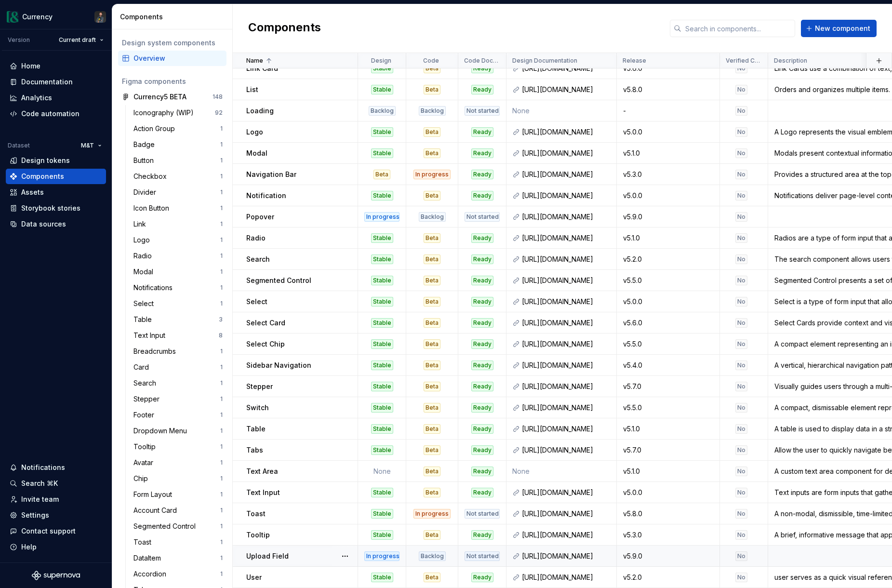 The height and width of the screenshot is (588, 892). Describe the element at coordinates (32, 192) in the screenshot. I see `div: Assets` at that location.